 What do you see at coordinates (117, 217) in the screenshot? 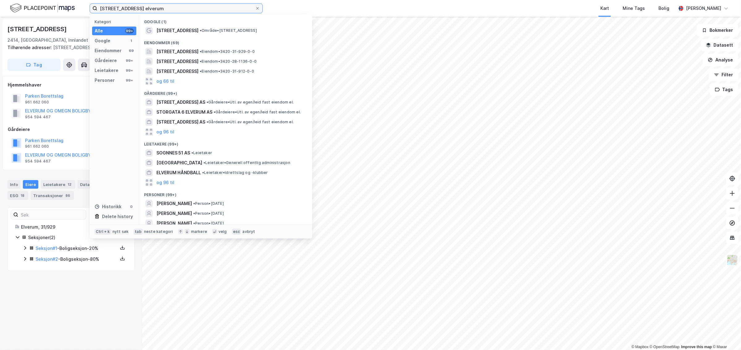
I see `div: Delete history` at bounding box center [117, 217].